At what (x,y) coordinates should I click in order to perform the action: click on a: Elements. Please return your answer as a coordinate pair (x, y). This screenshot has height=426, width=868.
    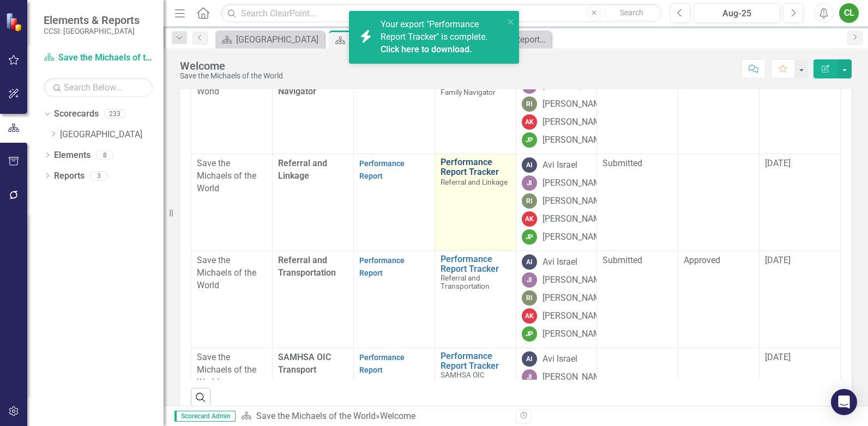
    Looking at the image, I should click on (72, 155).